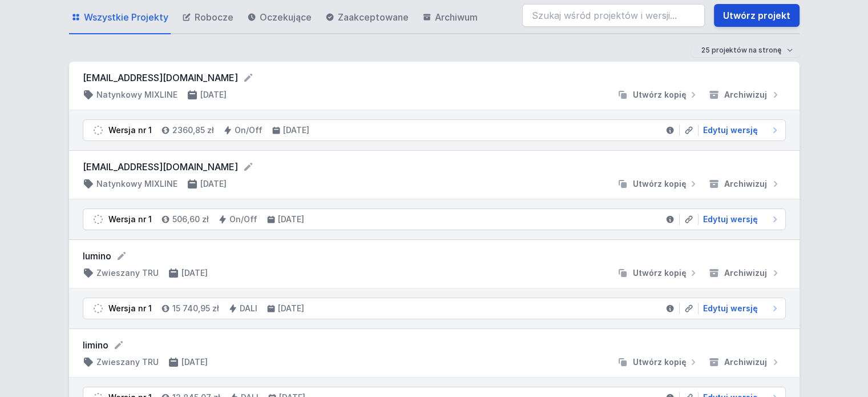 Image resolution: width=868 pixels, height=397 pixels. I want to click on form: lumino, so click(435, 256).